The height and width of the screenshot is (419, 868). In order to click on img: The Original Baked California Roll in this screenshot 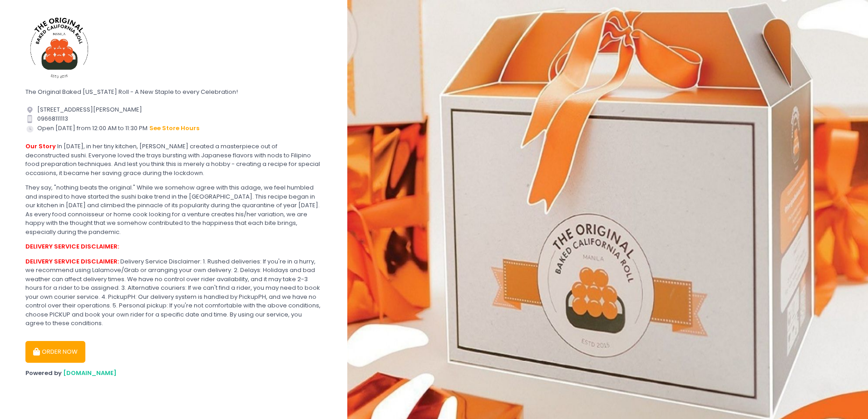, I will do `click(59, 48)`.